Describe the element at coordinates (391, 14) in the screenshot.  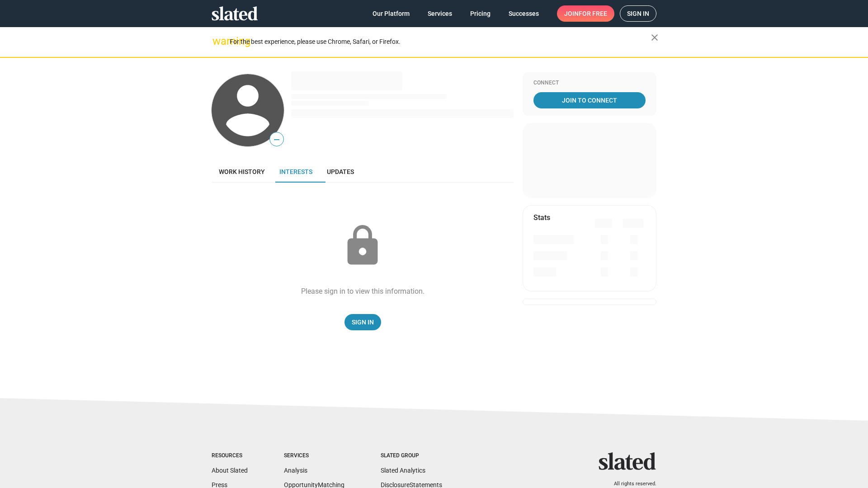
I see `span: Our Platform` at that location.